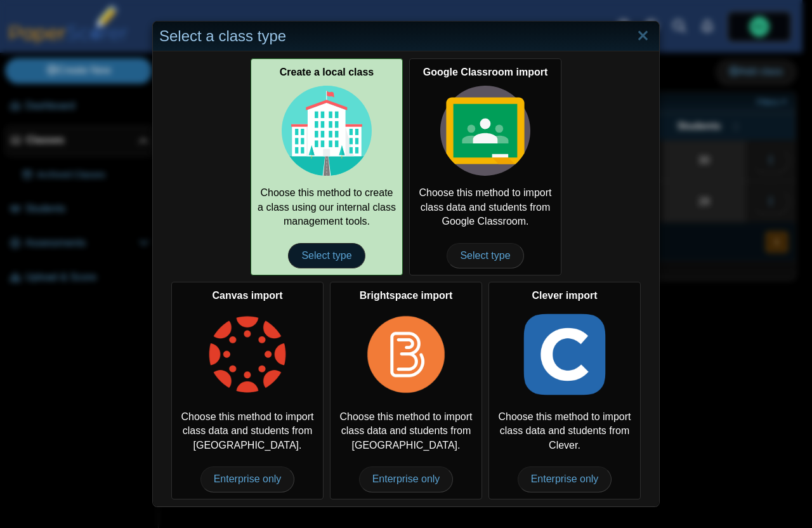 The image size is (812, 528). I want to click on div: Choose this method to import class data and students from Google Classroom., so click(485, 167).